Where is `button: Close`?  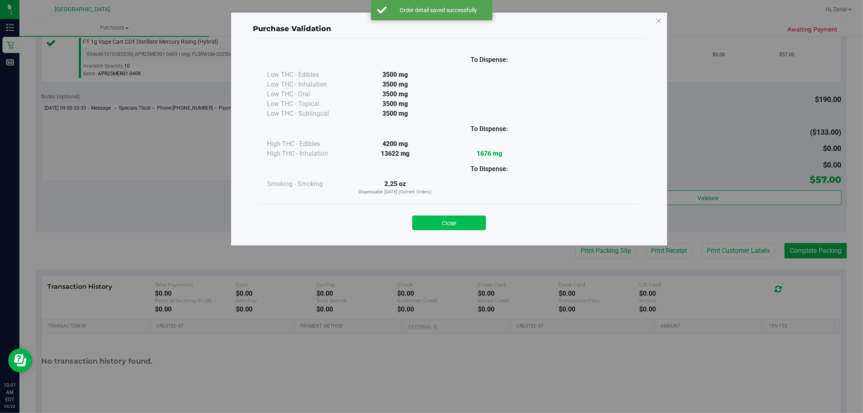
button: Close is located at coordinates (449, 223).